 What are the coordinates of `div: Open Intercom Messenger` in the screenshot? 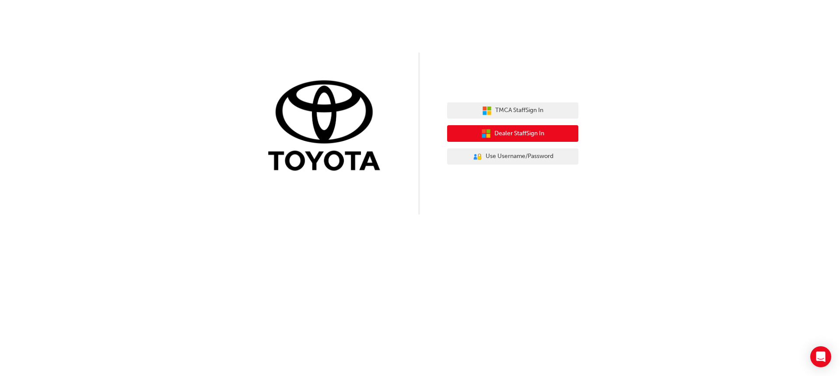 It's located at (821, 357).